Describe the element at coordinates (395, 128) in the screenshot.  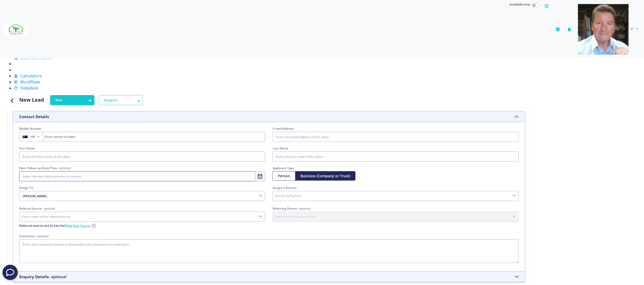
I see `label: E-mail Address` at that location.